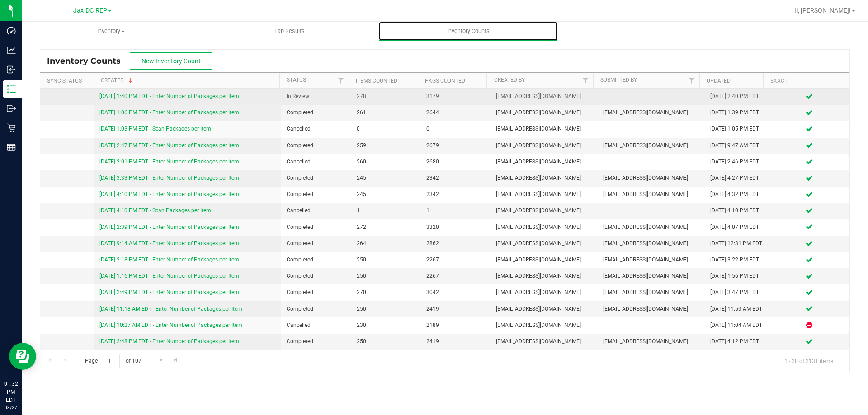  I want to click on span: In Review, so click(316, 96).